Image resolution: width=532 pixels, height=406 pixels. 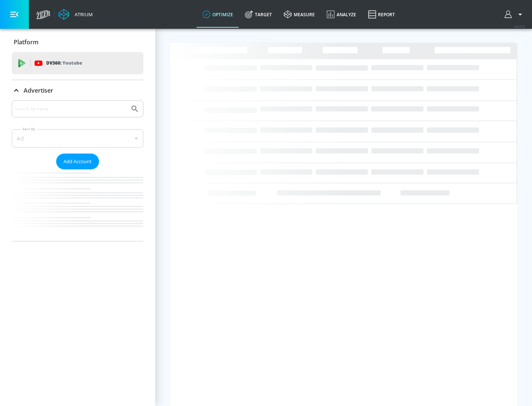 I want to click on a: Atrium, so click(x=76, y=14).